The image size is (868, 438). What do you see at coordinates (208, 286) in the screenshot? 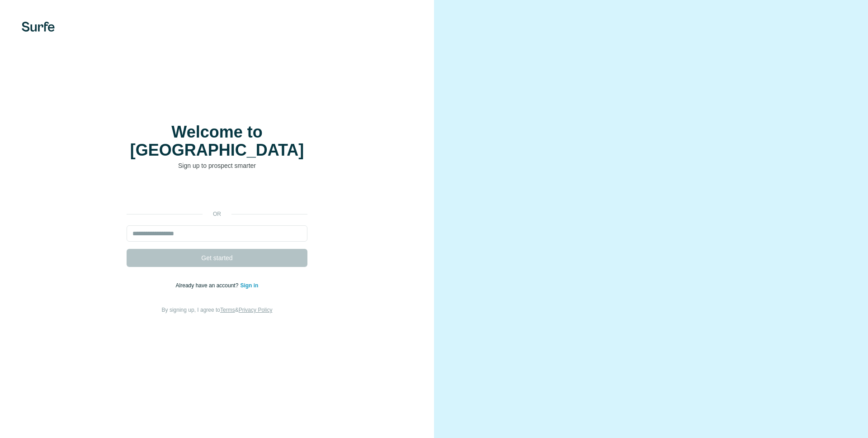
I see `span: Already have an account?` at bounding box center [208, 286].